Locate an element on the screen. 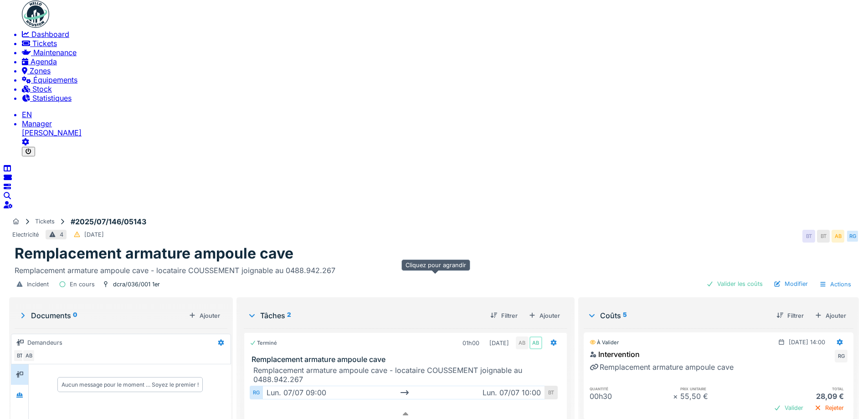 The width and height of the screenshot is (868, 419). div: Modifier is located at coordinates (791, 284).